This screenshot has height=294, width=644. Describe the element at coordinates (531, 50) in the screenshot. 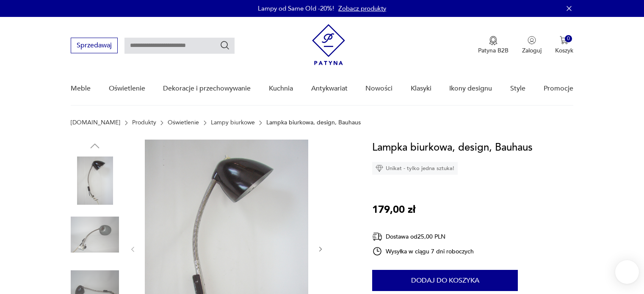

I see `p: Zaloguj` at that location.